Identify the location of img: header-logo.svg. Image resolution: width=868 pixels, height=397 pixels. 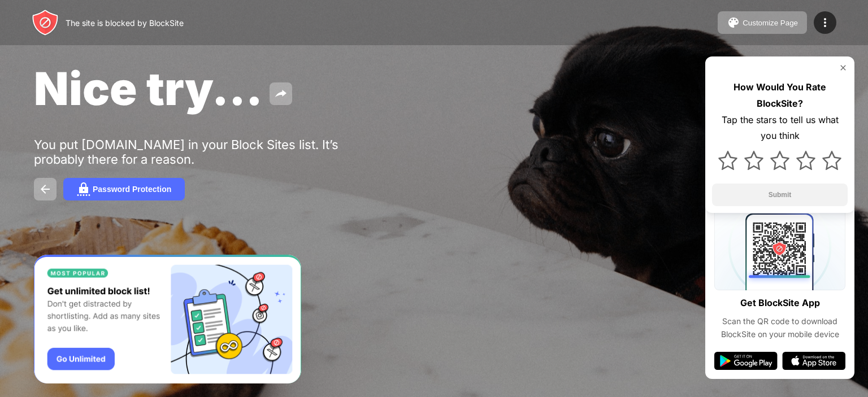
(45, 23).